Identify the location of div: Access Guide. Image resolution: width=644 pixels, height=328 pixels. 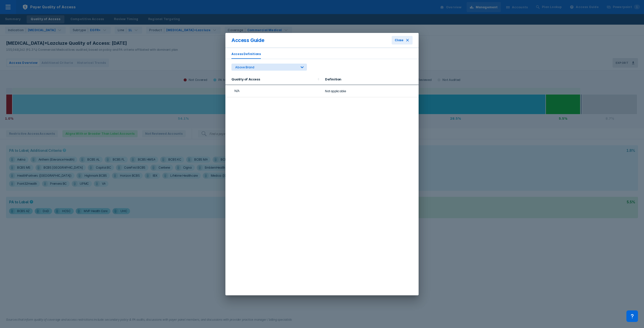
(248, 40).